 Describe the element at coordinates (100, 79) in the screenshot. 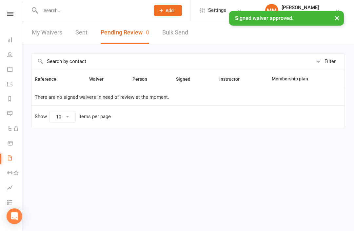

I see `span: Waiver` at that location.